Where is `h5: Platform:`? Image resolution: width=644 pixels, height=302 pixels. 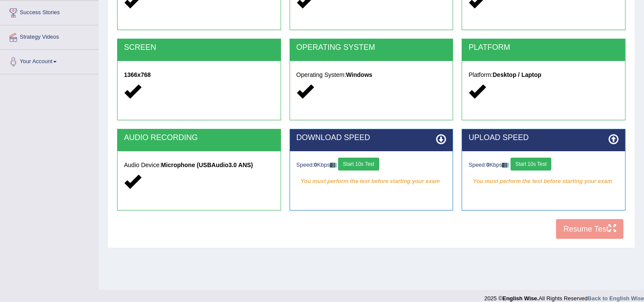
h5: Platform: is located at coordinates (543, 75).